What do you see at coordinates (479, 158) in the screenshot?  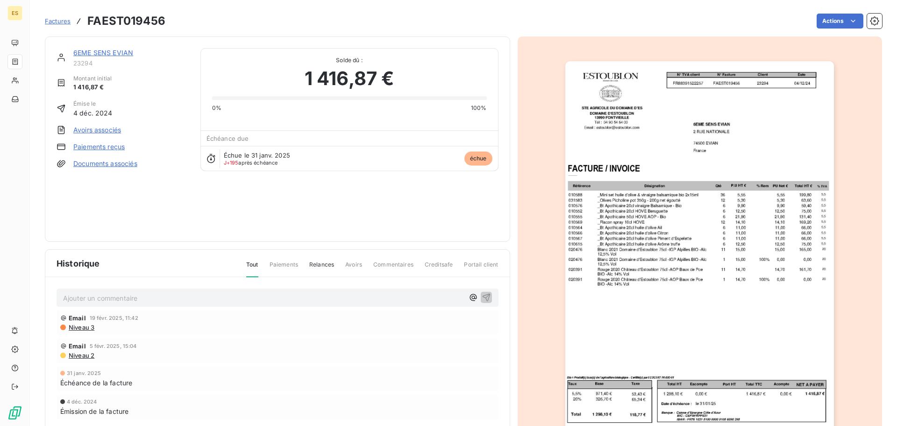 I see `span: échue` at bounding box center [479, 158].